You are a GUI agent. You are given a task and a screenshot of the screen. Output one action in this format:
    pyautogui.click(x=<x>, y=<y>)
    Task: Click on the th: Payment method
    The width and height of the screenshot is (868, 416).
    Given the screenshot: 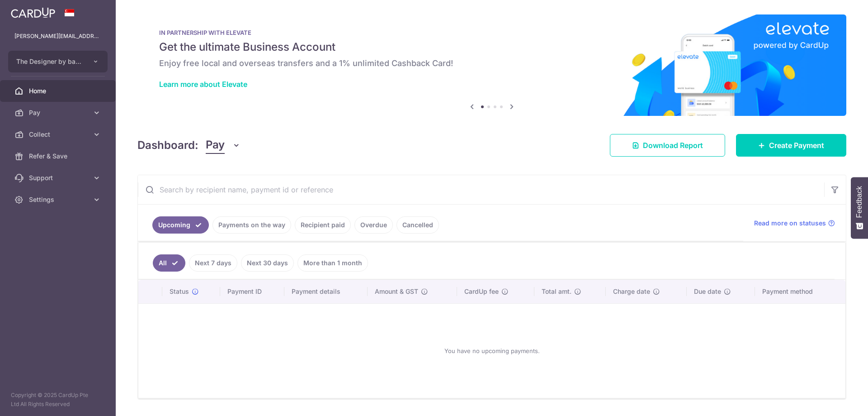 What is the action you would take?
    pyautogui.click(x=800, y=291)
    